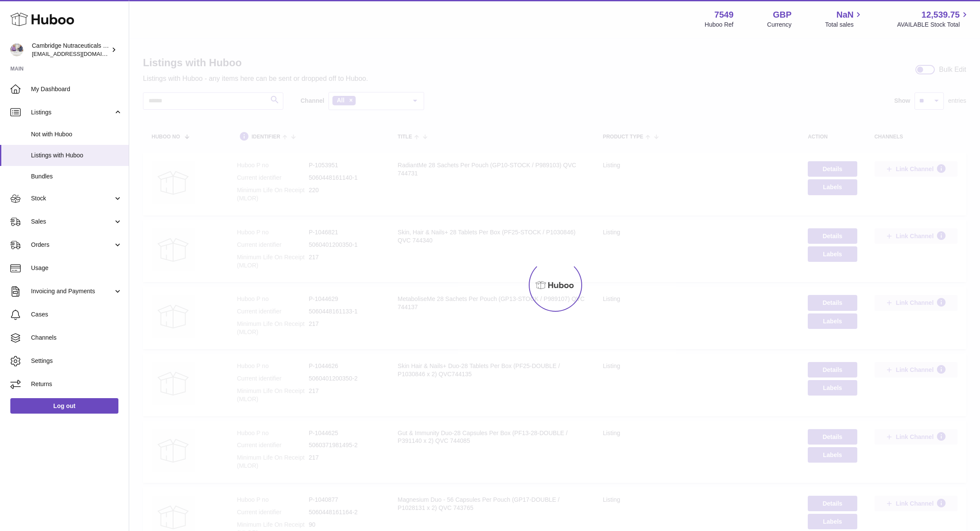 The width and height of the screenshot is (980, 531). What do you see at coordinates (779, 25) in the screenshot?
I see `div: Currency` at bounding box center [779, 25].